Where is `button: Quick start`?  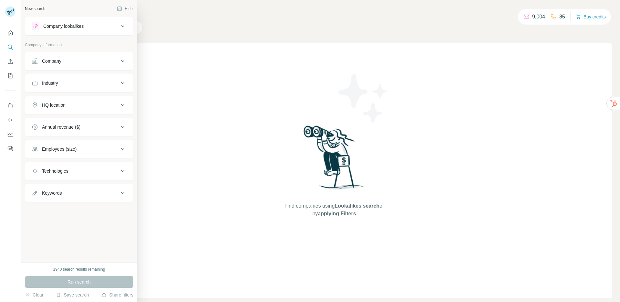
button: Quick start is located at coordinates (10, 33).